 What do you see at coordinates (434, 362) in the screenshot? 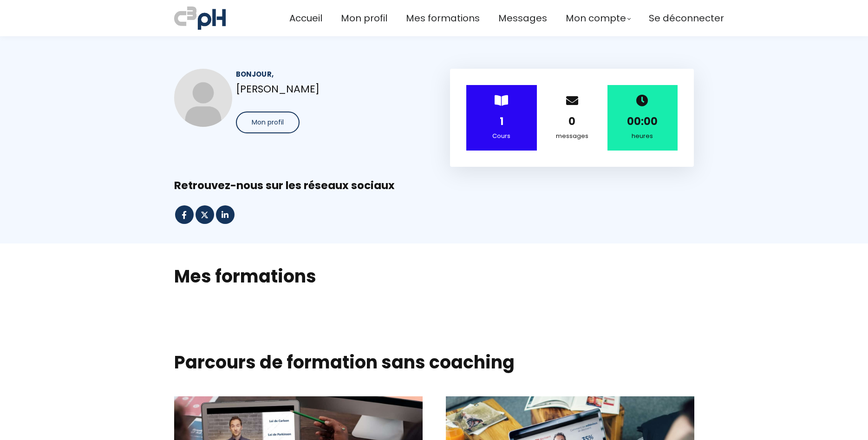
I see `h1: Parcours de formation sans coaching` at bounding box center [434, 362].